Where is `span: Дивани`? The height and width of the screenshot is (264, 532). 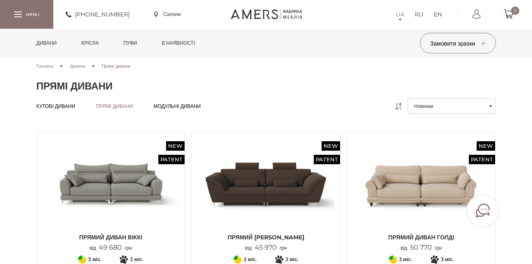
span: Дивани is located at coordinates (78, 66).